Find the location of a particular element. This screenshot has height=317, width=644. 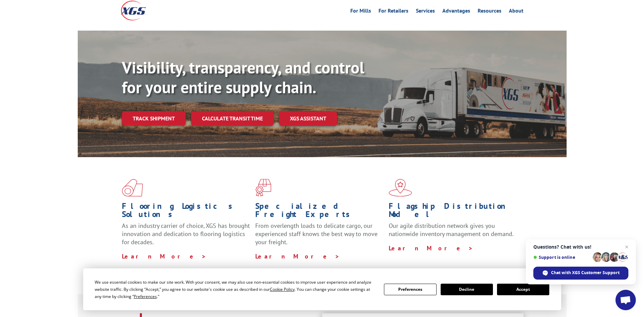

h1: Flooring Logistics Solutions is located at coordinates (187, 212).